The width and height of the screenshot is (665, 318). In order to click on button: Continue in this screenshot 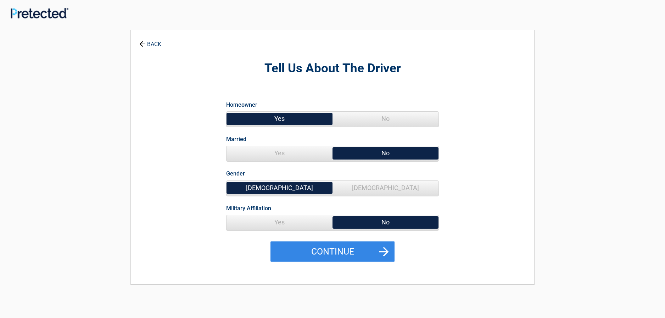, I will do `click(333, 252)`.